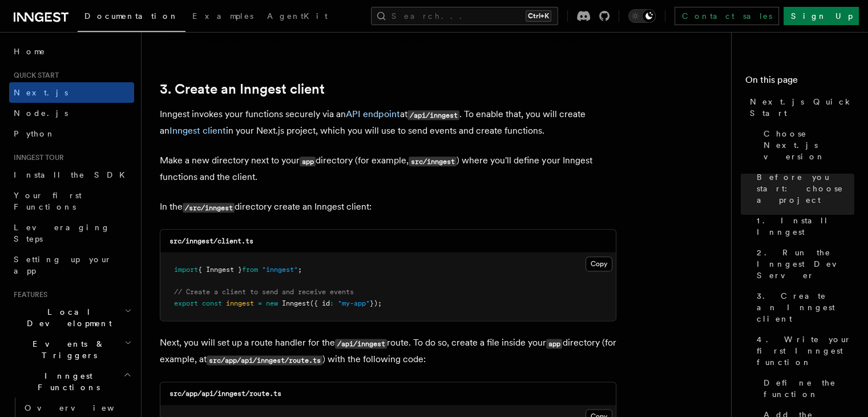 The height and width of the screenshot is (417, 868). Describe the element at coordinates (71, 201) in the screenshot. I see `a: Your first Functions` at that location.